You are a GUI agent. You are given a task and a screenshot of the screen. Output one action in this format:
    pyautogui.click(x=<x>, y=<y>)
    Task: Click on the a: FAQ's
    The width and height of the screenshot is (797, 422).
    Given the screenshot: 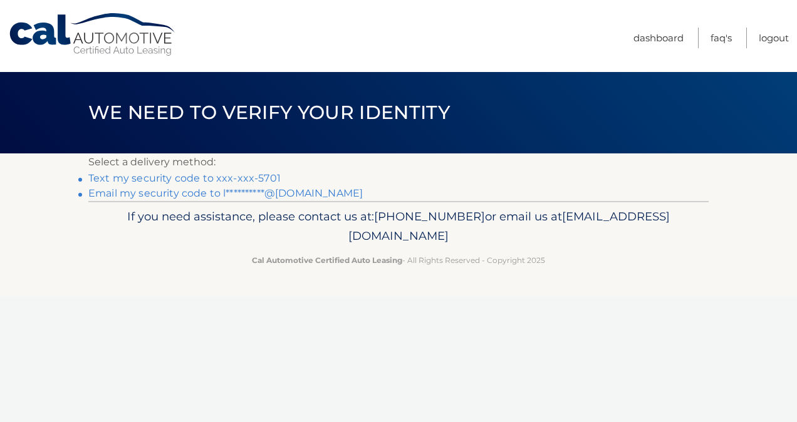 What is the action you would take?
    pyautogui.click(x=721, y=38)
    